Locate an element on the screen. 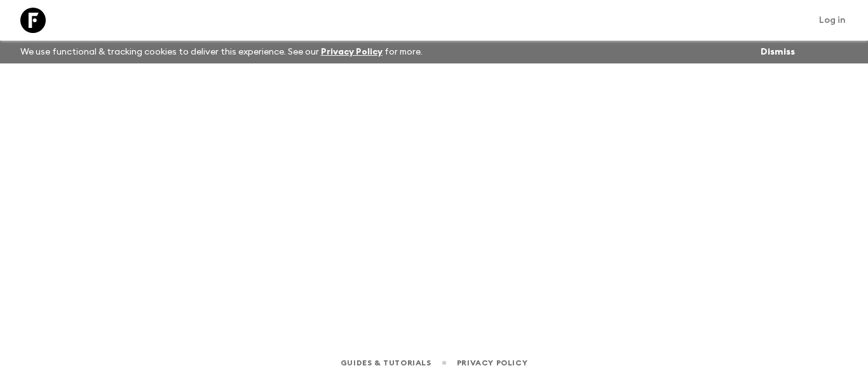 The image size is (868, 380). a: Guides & Tutorials is located at coordinates (386, 363).